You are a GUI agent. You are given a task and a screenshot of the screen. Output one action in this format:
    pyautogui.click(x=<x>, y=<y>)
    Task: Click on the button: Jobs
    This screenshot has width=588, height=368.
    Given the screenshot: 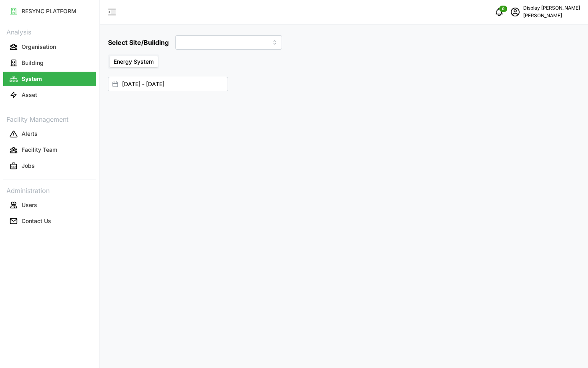 What is the action you would take?
    pyautogui.click(x=50, y=166)
    